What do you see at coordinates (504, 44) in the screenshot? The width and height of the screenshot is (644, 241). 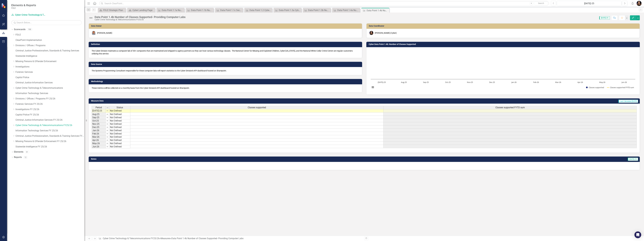 I see `h3: Cyber Data Point 1.4b: Number of Classes Supported` at bounding box center [504, 44].